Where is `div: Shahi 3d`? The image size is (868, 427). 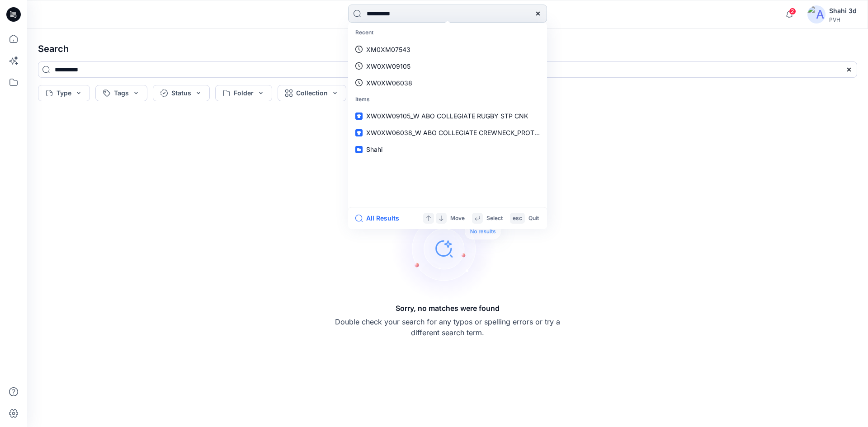
div: Shahi 3d is located at coordinates (843, 11).